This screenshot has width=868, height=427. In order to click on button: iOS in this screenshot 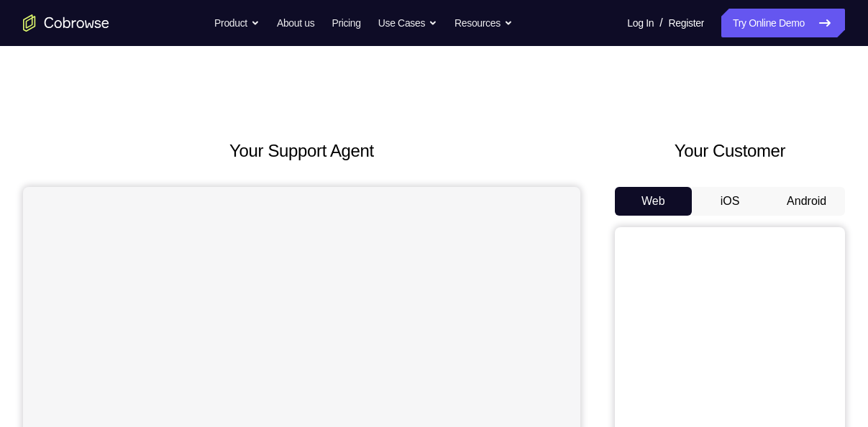, I will do `click(730, 201)`.